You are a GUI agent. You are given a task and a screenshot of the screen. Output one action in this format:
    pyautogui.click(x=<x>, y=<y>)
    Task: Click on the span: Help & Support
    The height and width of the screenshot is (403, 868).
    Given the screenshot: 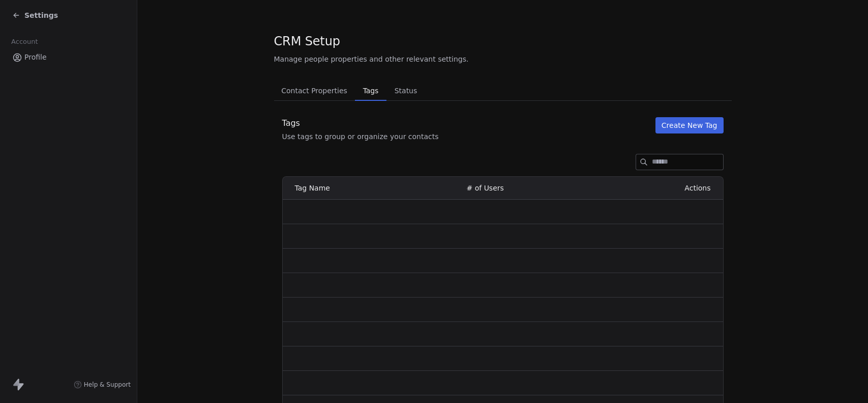 What is the action you would take?
    pyautogui.click(x=107, y=384)
    